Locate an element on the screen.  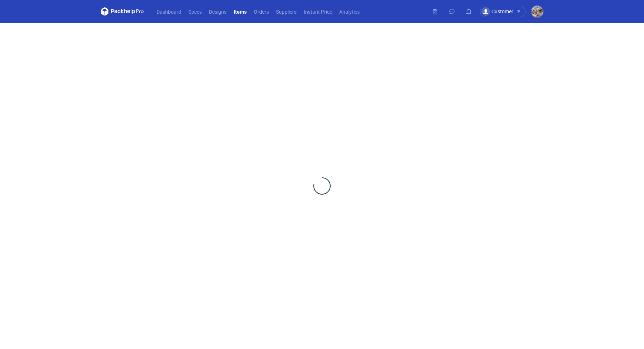
button: Michał Palasek is located at coordinates (537, 11).